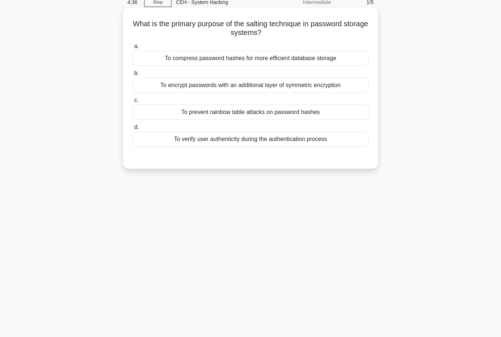 The width and height of the screenshot is (501, 337). I want to click on h5: What is the primary purpose of the salting technique in password storage systems?, so click(250, 28).